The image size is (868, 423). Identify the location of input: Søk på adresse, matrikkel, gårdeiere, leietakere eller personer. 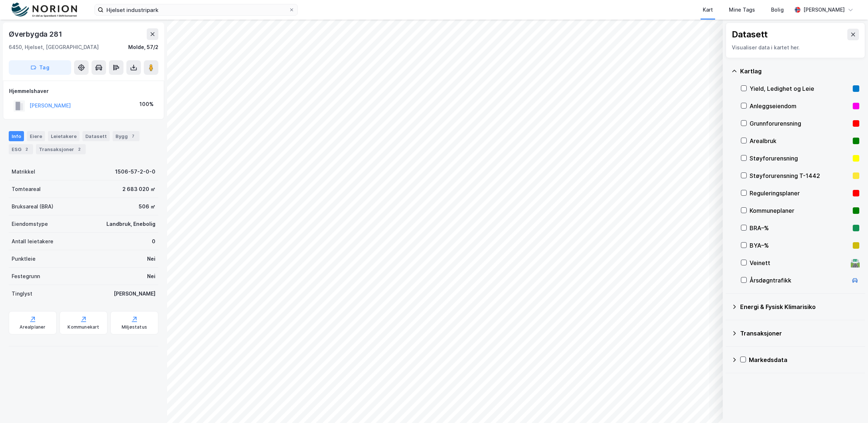
(196, 10).